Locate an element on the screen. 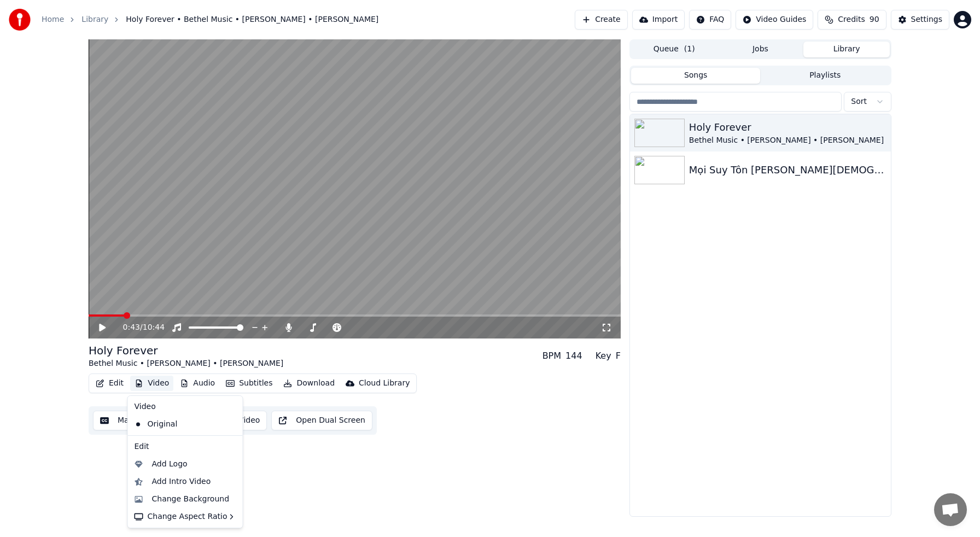 The width and height of the screenshot is (980, 537). a: Library is located at coordinates (95, 19).